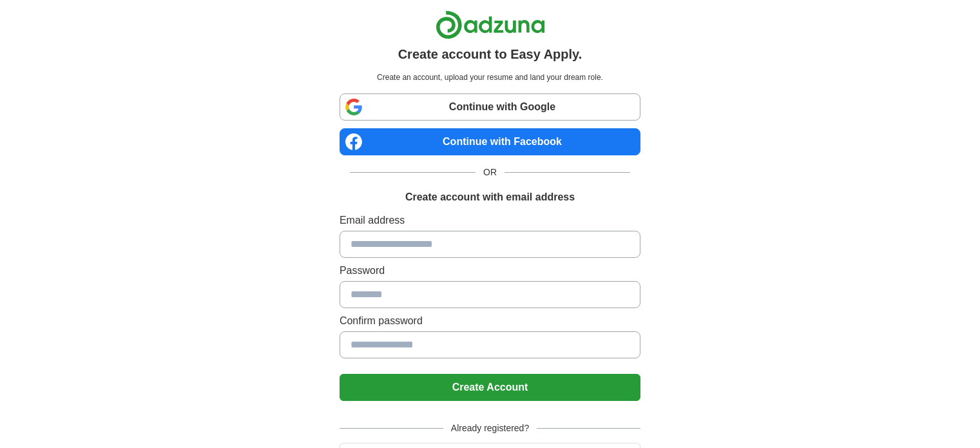 This screenshot has width=980, height=448. What do you see at coordinates (490, 221) in the screenshot?
I see `label: Email address` at bounding box center [490, 221].